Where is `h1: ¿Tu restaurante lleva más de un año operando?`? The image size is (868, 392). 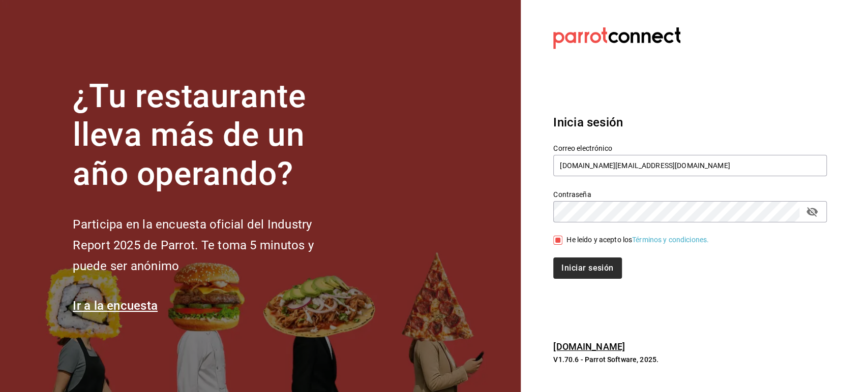
h1: ¿Tu restaurante lleva más de un año operando? is located at coordinates (210, 136).